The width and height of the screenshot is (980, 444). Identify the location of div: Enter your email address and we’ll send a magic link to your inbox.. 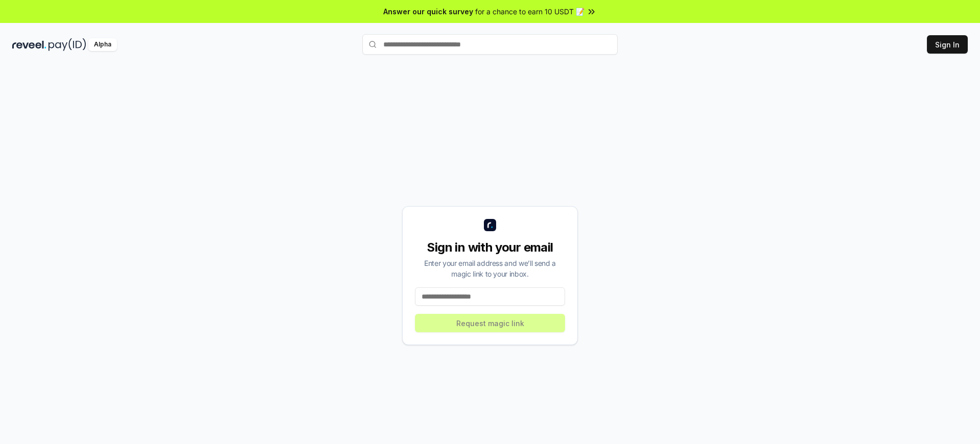
(490, 269).